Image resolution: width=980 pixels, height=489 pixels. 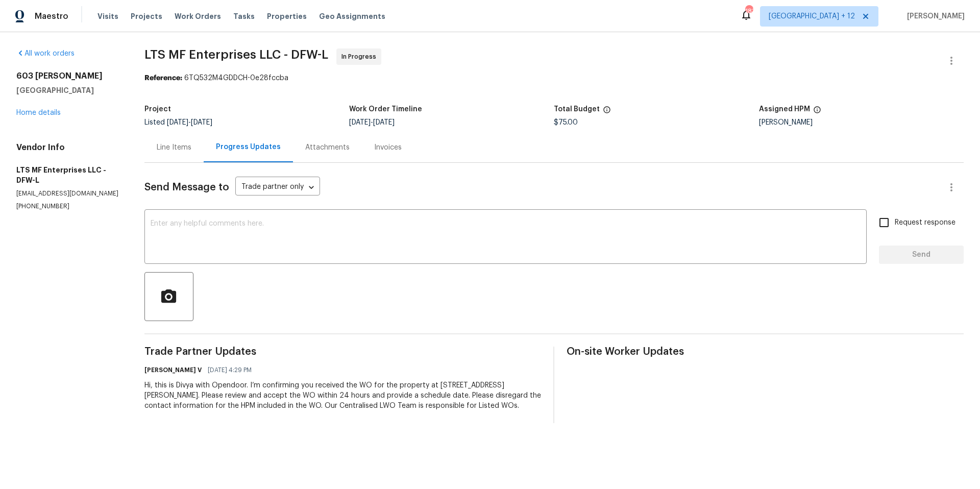 What do you see at coordinates (278, 187) in the screenshot?
I see `div: Trade partner only` at bounding box center [278, 187].